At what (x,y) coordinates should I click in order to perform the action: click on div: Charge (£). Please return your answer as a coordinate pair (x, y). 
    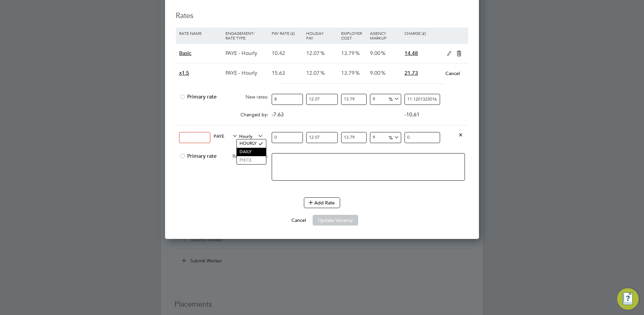
    Looking at the image, I should click on (423, 33).